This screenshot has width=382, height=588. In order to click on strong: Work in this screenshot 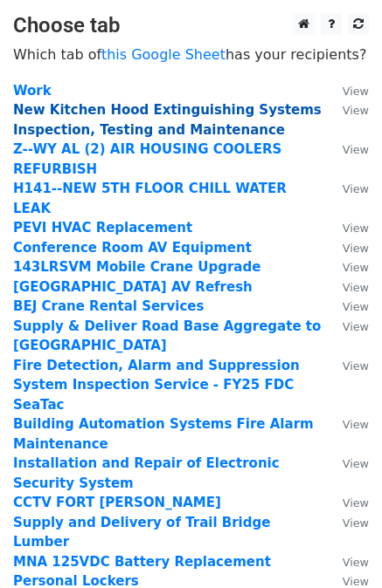, I will do `click(32, 90)`.